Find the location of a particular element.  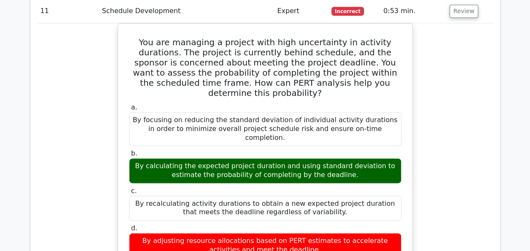

span: c. is located at coordinates (134, 190).